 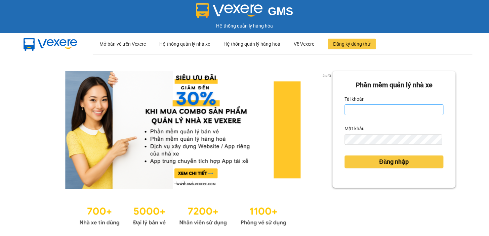 What do you see at coordinates (184, 44) in the screenshot?
I see `div: Hệ thống quản lý nhà xe` at bounding box center [184, 44].